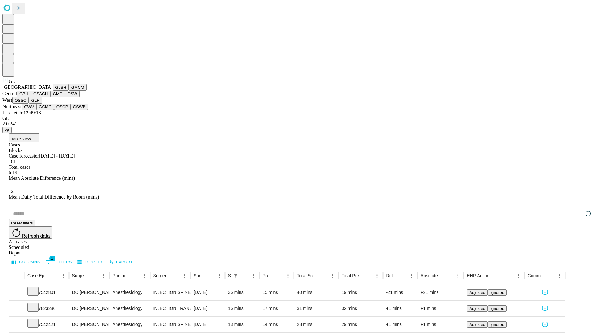  Describe the element at coordinates (59, 262) in the screenshot. I see `button: Show filters` at that location.